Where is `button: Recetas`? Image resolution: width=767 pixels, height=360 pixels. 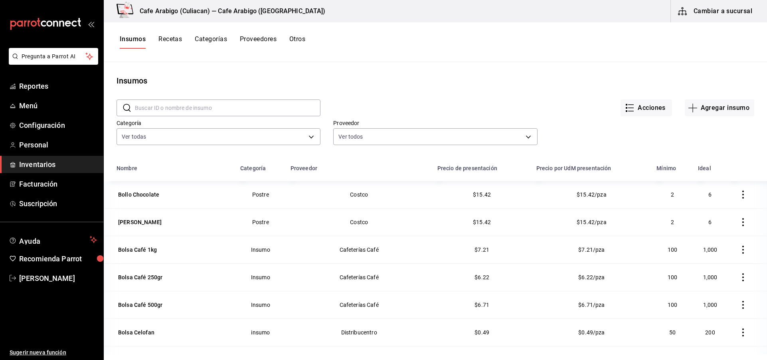
button: Recetas is located at coordinates (170, 42).